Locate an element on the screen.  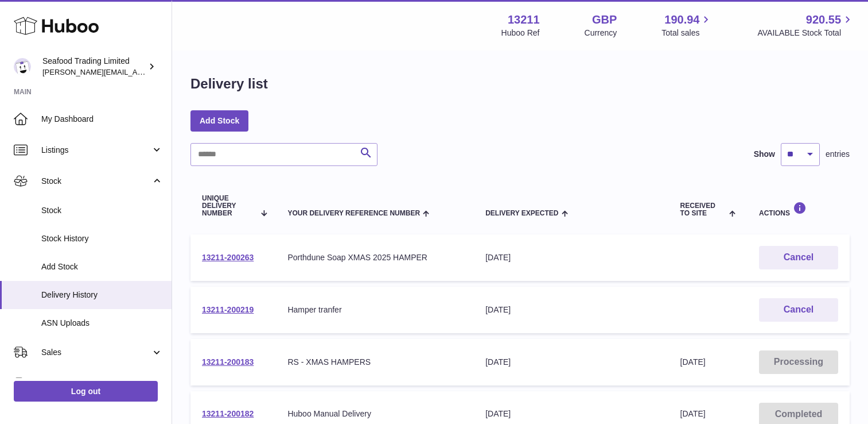
label: Show is located at coordinates (764, 154).